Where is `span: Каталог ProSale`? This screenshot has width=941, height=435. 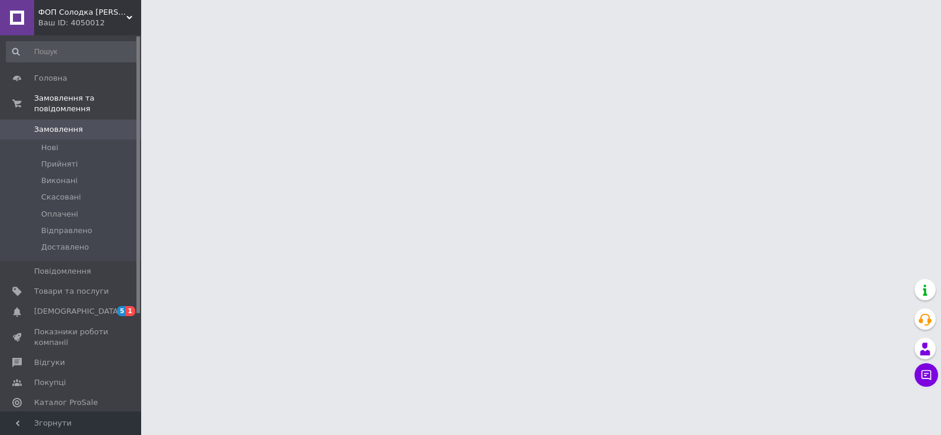 span: Каталог ProSale is located at coordinates (66, 402).